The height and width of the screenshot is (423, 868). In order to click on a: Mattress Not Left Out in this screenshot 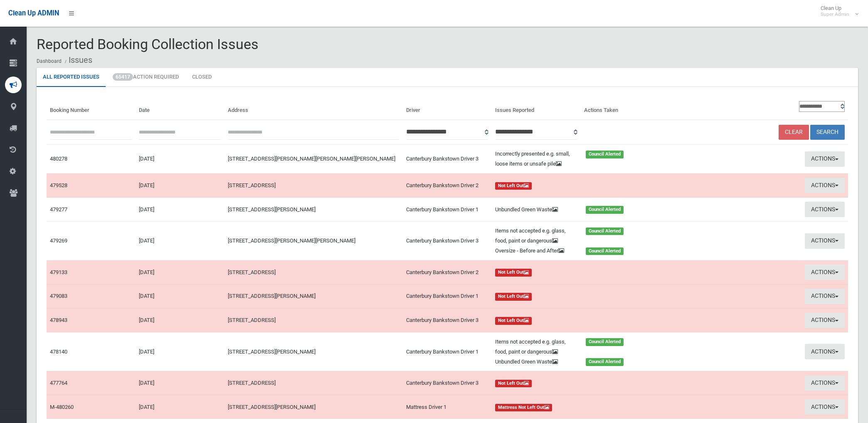, I will do `click(581, 407)`.